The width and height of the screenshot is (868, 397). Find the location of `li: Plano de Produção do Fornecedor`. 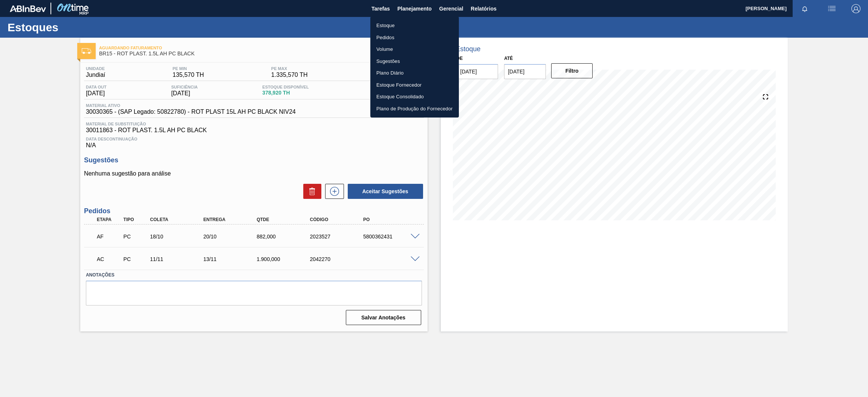

li: Plano de Produção do Fornecedor is located at coordinates (415, 109).